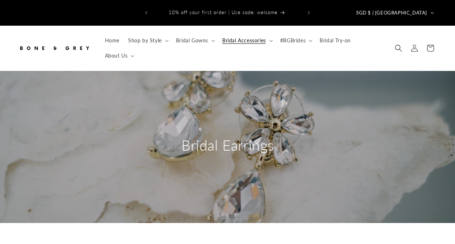 The width and height of the screenshot is (455, 244). Describe the element at coordinates (54, 48) in the screenshot. I see `img: Bone and Grey Bridal` at that location.